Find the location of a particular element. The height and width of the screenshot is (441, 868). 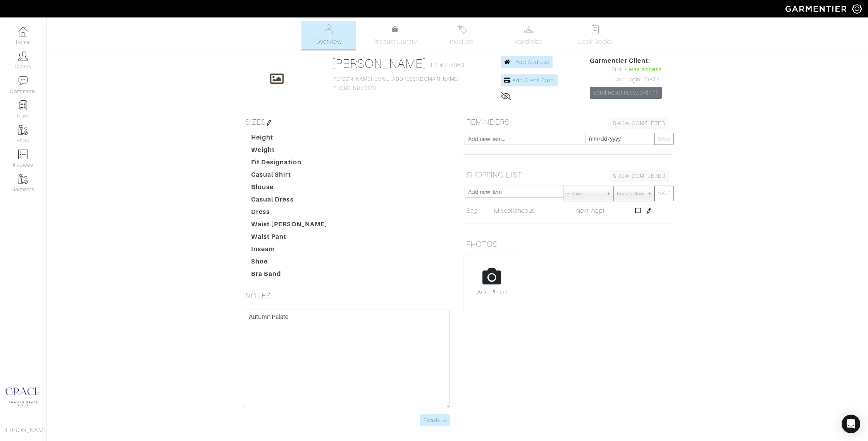

img: orders-27d20c2124de7fd6de4e0e44c1d41de31381a507db9b33961299e4e07d508b8c.svg is located at coordinates (462, 29).